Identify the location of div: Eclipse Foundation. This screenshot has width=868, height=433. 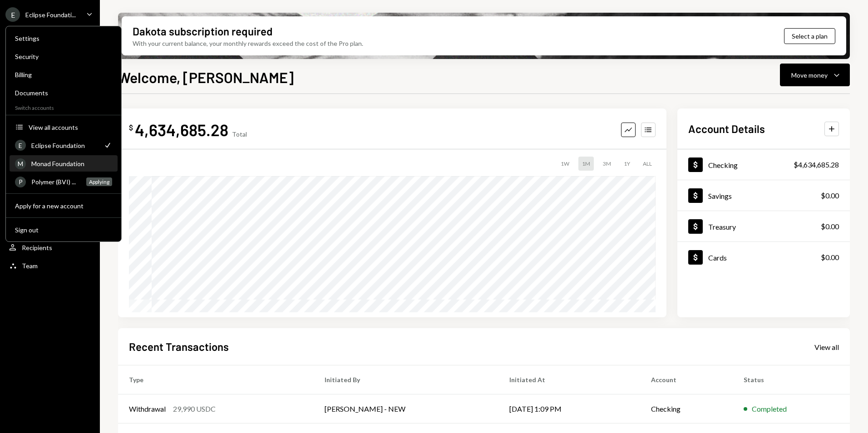
(64, 145).